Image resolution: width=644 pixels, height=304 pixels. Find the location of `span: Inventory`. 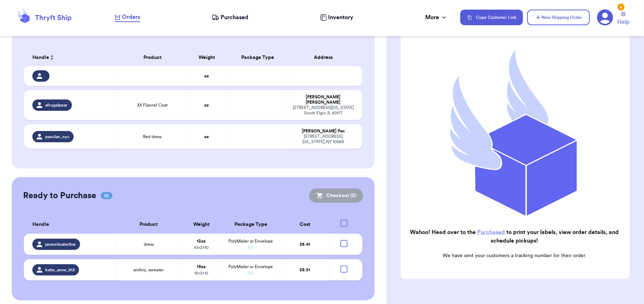

span: Inventory is located at coordinates (341, 18).